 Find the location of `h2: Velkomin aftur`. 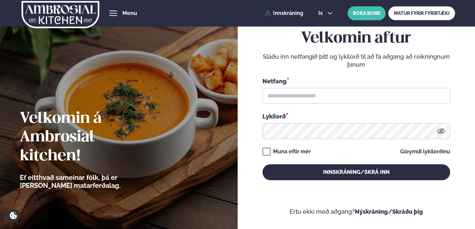

h2: Velkomin aftur is located at coordinates (356, 38).